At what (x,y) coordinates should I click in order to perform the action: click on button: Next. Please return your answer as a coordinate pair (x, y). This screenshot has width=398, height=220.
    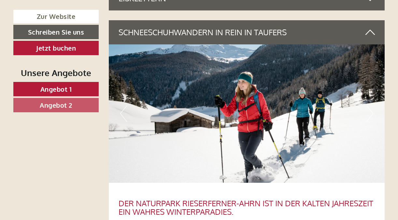
    Looking at the image, I should click on (370, 113).